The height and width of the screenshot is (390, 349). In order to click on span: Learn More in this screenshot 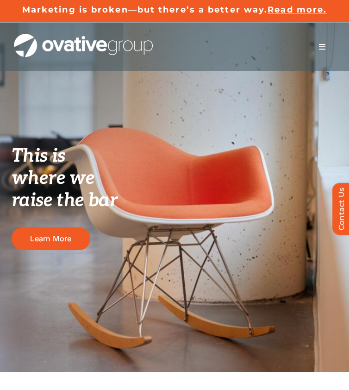, I will do `click(50, 238)`.